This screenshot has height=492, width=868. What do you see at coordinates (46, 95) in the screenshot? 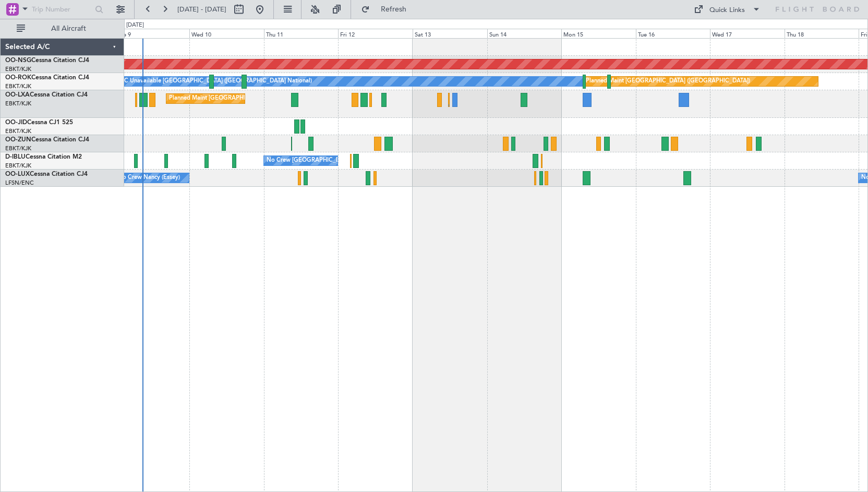
I see `a: OO-LXACessna Citation CJ4` at bounding box center [46, 95].